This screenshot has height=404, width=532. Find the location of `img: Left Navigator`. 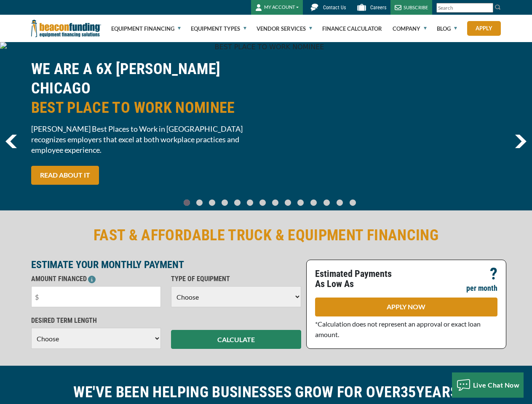

img: Left Navigator is located at coordinates (11, 141).